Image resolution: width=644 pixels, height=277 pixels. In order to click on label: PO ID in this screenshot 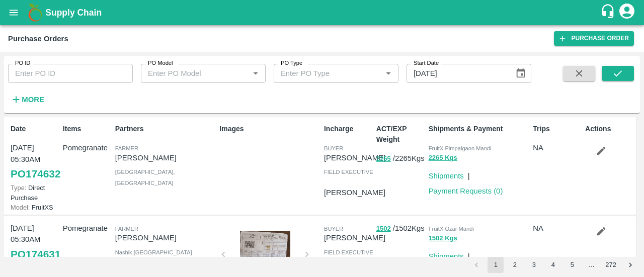, I will do `click(22, 63)`.